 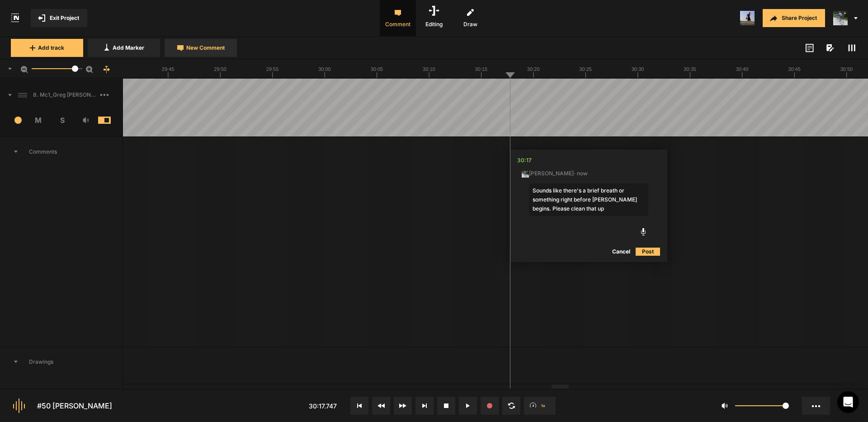 What do you see at coordinates (648, 252) in the screenshot?
I see `button: Post` at bounding box center [648, 252].